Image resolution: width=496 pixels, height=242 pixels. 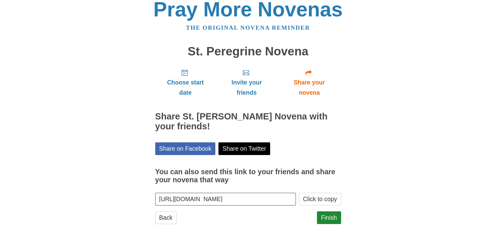 I want to click on span: Share your novena, so click(x=309, y=88).